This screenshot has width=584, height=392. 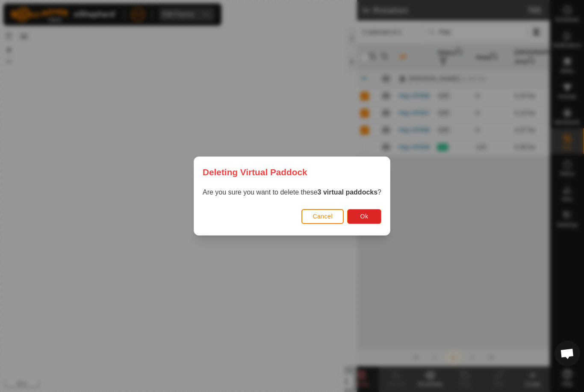 I want to click on span: Cancel, so click(x=322, y=216).